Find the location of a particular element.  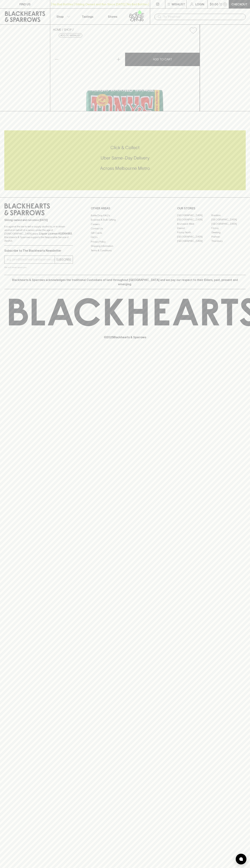

p: FIND US is located at coordinates (25, 5).